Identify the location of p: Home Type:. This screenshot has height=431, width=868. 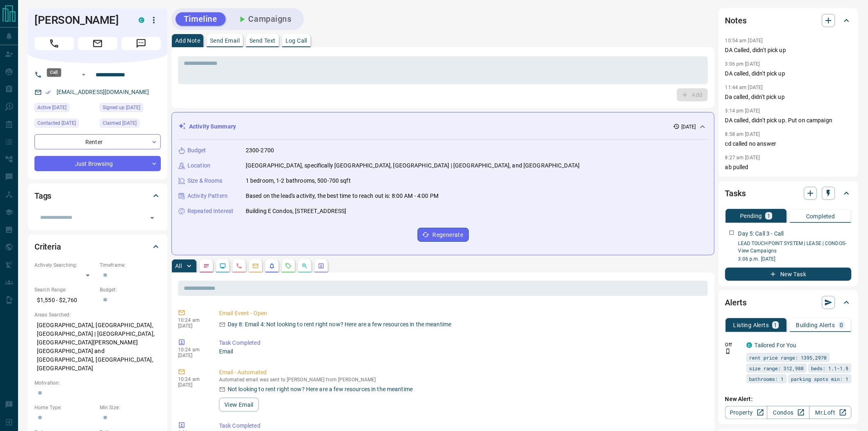
(65, 408).